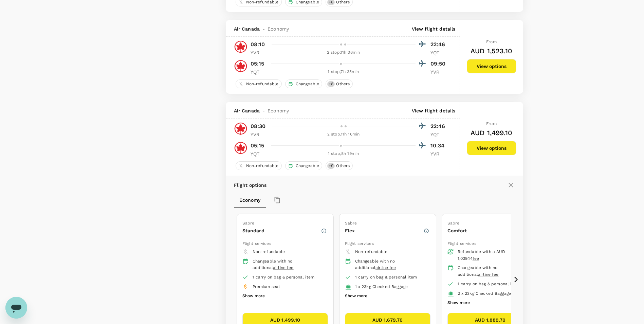  Describe the element at coordinates (384, 230) in the screenshot. I see `p: Flex` at that location.